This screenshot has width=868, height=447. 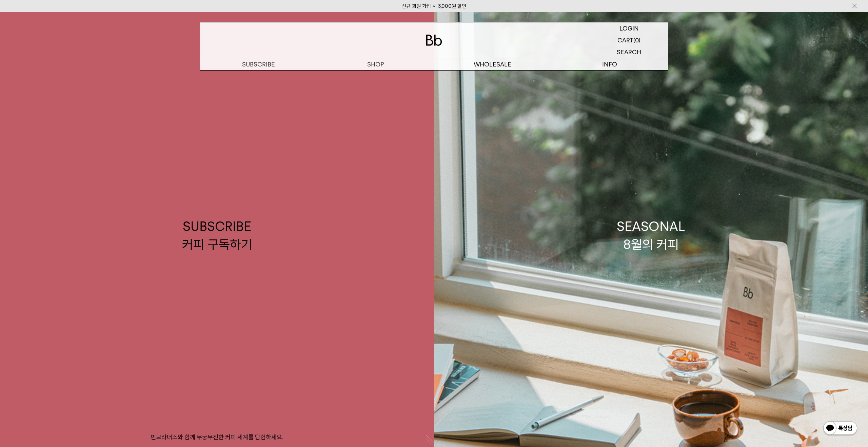 What do you see at coordinates (629, 28) in the screenshot?
I see `a: LOGIN` at bounding box center [629, 28].